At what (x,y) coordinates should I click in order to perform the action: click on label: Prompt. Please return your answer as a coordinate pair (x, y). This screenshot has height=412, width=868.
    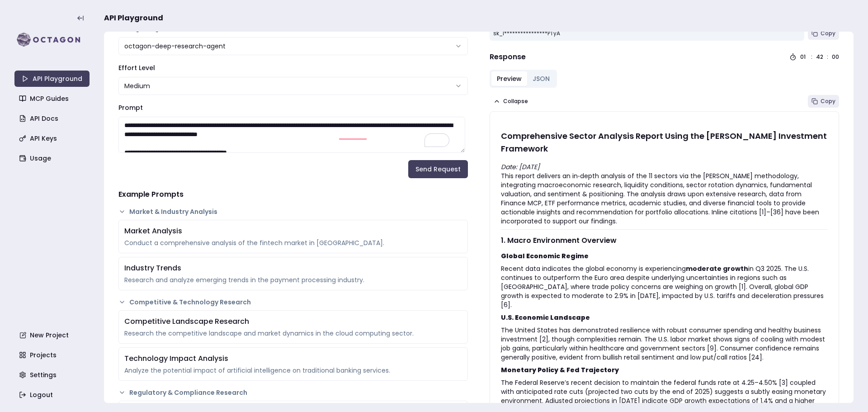
    Looking at the image, I should click on (131, 108).